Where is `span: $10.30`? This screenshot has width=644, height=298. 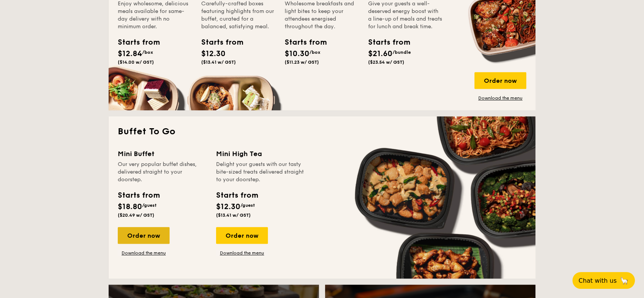 span: $10.30 is located at coordinates (297, 54).